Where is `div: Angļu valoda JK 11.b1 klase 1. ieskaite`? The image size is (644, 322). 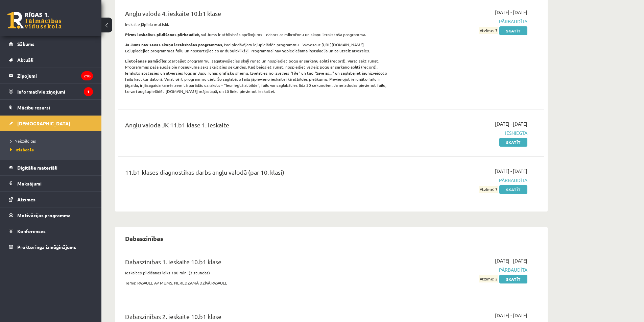
div: Angļu valoda JK 11.b1 klase 1. ieskaite is located at coordinates (257, 126).